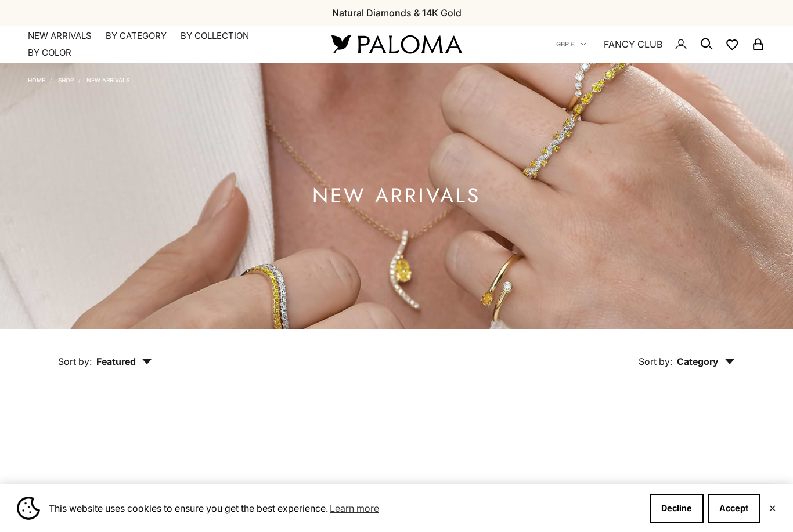  Describe the element at coordinates (396, 13) in the screenshot. I see `p: Natural Diamonds & 14K Gold` at that location.